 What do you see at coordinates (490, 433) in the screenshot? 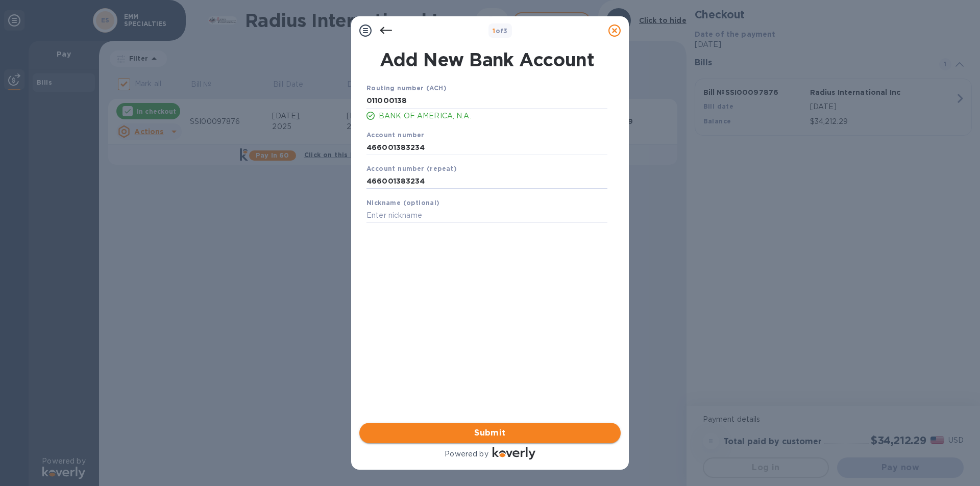
I see `span: Submit` at bounding box center [490, 433].